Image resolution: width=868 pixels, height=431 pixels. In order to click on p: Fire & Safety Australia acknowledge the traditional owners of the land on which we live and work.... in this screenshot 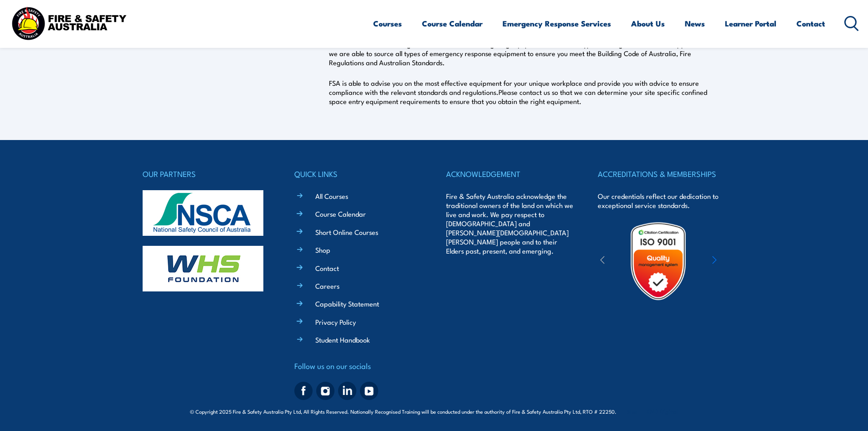, I will do `click(510, 223)`.